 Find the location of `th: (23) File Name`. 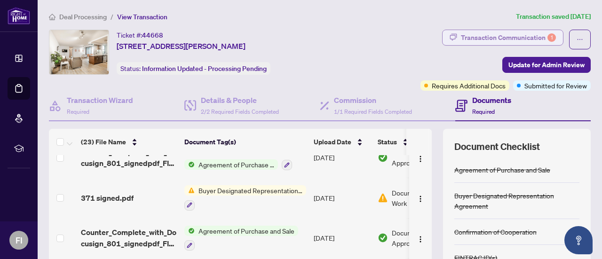

th: (23) File Name is located at coordinates (129, 142).